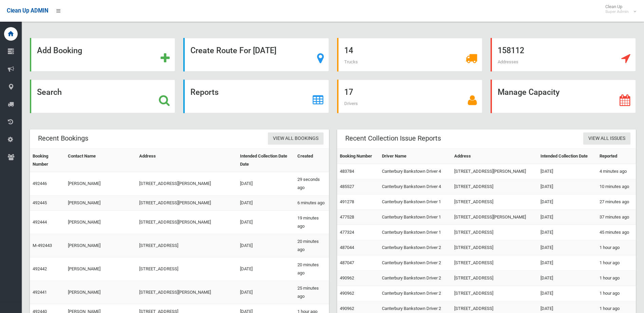 This screenshot has height=313, width=644. Describe the element at coordinates (102, 54) in the screenshot. I see `a: Add Booking` at that location.